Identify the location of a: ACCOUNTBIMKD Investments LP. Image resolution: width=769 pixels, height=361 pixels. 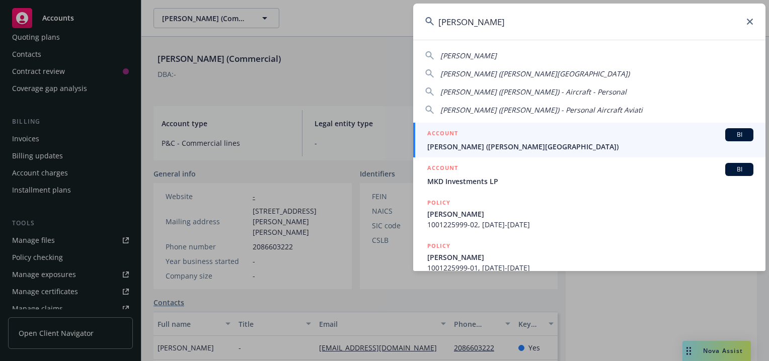
(590, 175).